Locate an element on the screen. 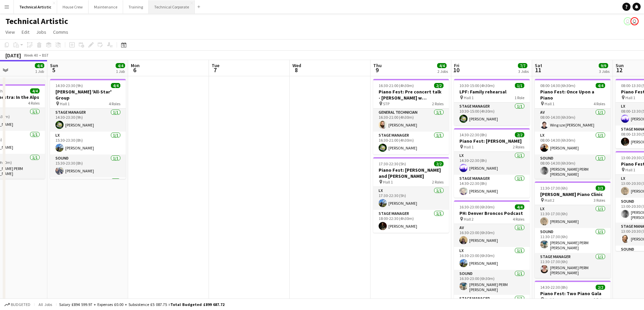  span: Total Budgeted £899 687.72 is located at coordinates (197, 304).